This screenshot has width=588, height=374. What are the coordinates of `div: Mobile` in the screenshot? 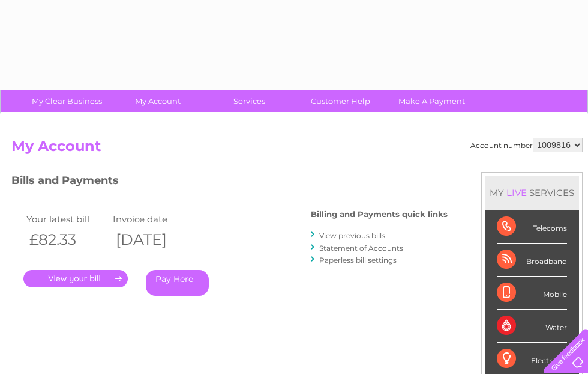 It's located at (532, 292).